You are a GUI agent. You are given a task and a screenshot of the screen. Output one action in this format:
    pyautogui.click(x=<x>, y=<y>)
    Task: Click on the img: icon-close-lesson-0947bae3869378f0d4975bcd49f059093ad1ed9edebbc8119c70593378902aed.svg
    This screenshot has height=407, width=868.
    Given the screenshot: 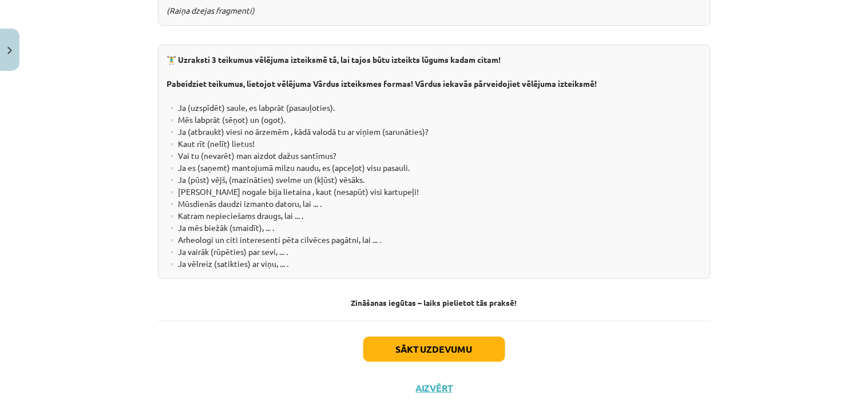 What is the action you would take?
    pyautogui.click(x=9, y=50)
    